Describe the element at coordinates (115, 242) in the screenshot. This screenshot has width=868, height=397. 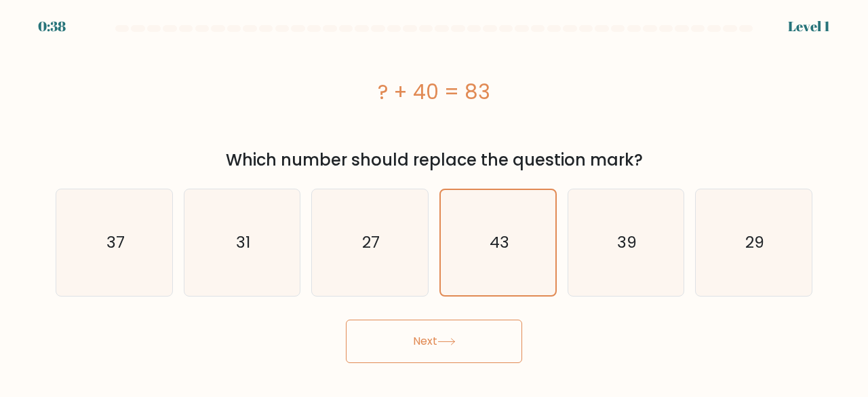
I see `text: 37` at that location.